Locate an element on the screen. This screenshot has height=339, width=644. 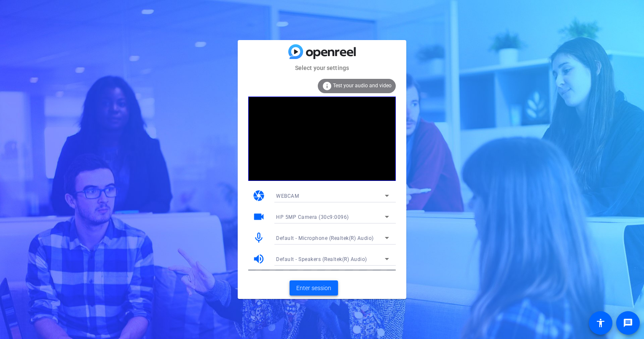
mat-icon: mic_none is located at coordinates (259, 238).